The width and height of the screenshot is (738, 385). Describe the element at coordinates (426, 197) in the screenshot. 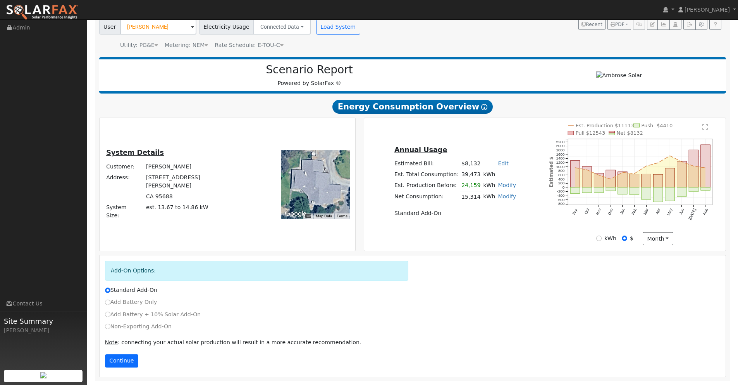

I see `td: Net Consumption:` at that location.